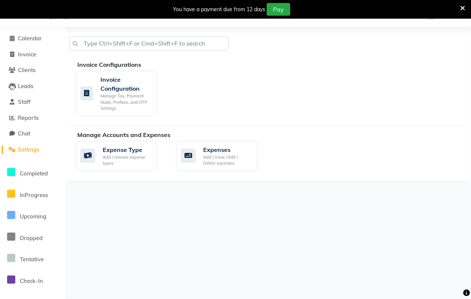  What do you see at coordinates (27, 70) in the screenshot?
I see `span: Clients` at bounding box center [27, 70].